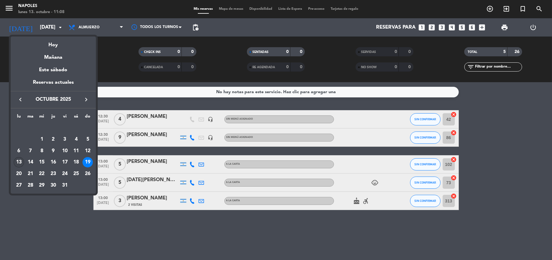 Image resolution: width=552 pixels, height=260 pixels. Describe the element at coordinates (19, 151) in the screenshot. I see `td: 6 de octubre de 2025` at that location.